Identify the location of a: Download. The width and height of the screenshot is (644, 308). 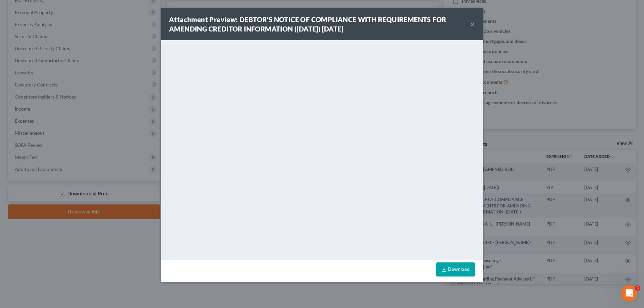
(456, 269).